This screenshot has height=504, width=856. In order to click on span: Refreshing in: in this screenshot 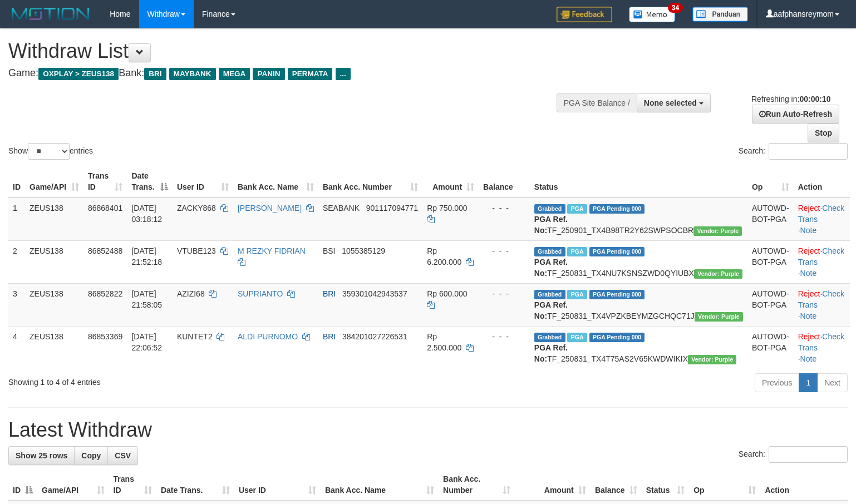, I will do `click(791, 99)`.